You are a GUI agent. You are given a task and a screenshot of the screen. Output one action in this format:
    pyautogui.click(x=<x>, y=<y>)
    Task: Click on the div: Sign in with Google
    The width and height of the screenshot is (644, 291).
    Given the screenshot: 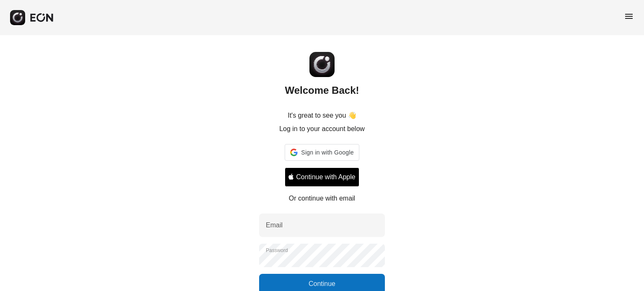 What is the action you would take?
    pyautogui.click(x=322, y=153)
    